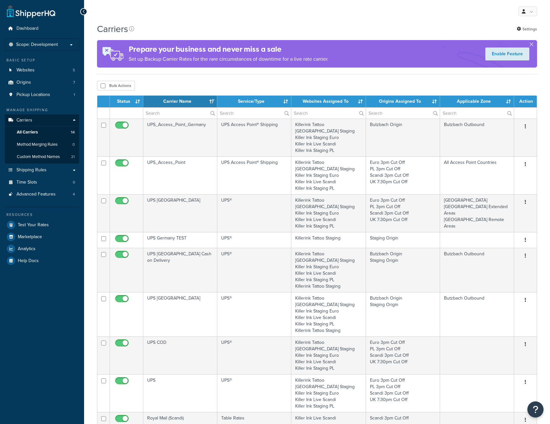  I want to click on a: Time Slots 0, so click(42, 182).